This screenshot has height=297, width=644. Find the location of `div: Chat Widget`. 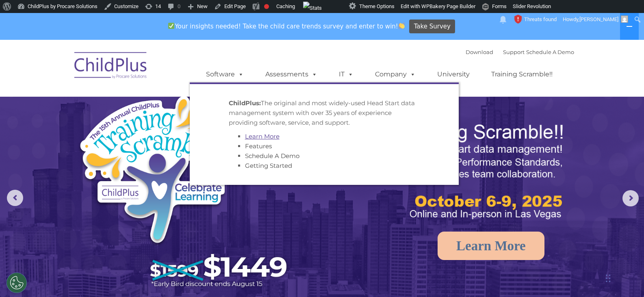

div: Chat Widget is located at coordinates (577, 253).